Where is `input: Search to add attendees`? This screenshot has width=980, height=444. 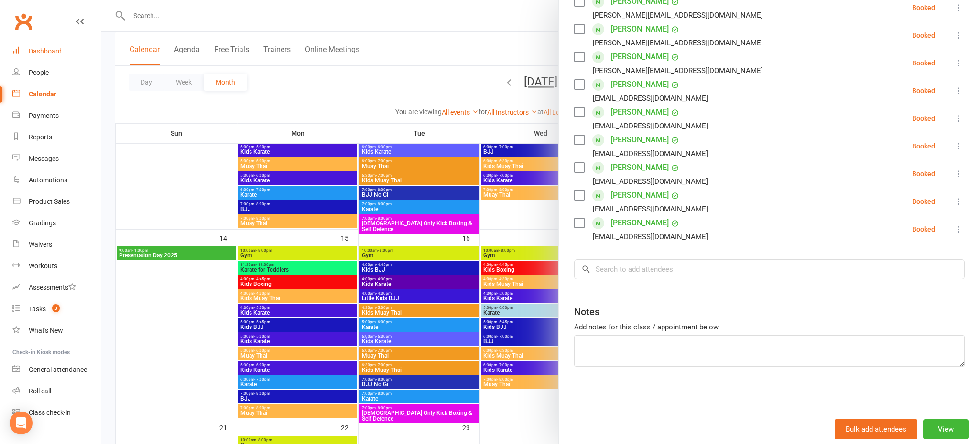 input: Search to add attendees is located at coordinates (769, 270).